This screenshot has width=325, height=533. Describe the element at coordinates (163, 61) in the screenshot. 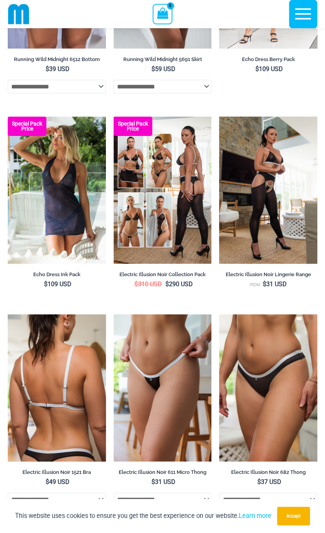

I see `a: Running Wild Midnight 5691 Skirt` at that location.